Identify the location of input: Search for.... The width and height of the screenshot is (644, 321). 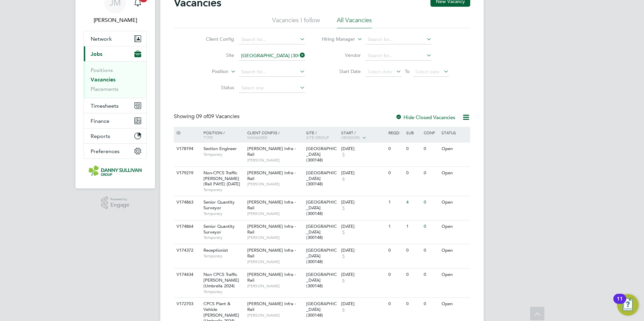
(272, 40).